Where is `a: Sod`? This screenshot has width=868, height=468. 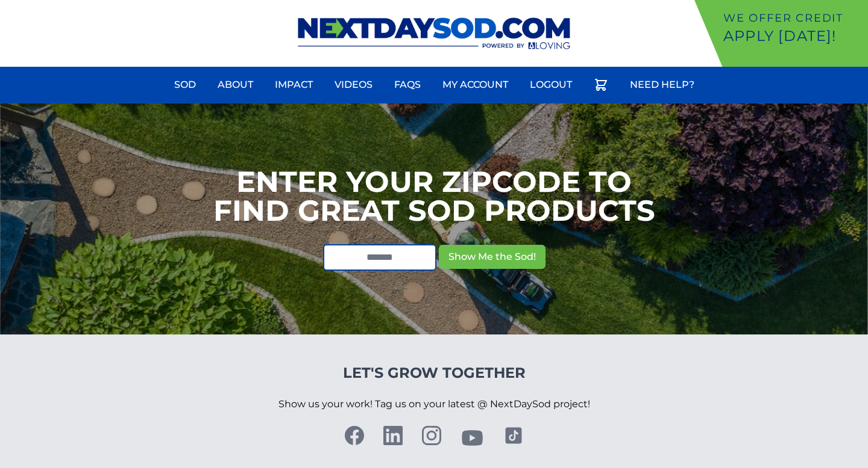
a: Sod is located at coordinates (185, 85).